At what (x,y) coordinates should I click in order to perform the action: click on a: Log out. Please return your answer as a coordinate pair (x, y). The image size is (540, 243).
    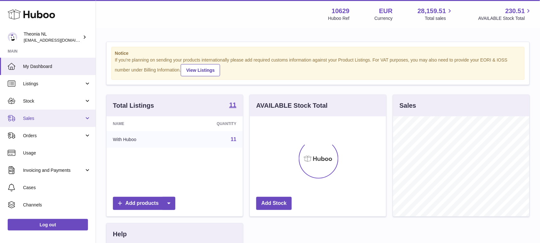
    Looking at the image, I should click on (48, 224).